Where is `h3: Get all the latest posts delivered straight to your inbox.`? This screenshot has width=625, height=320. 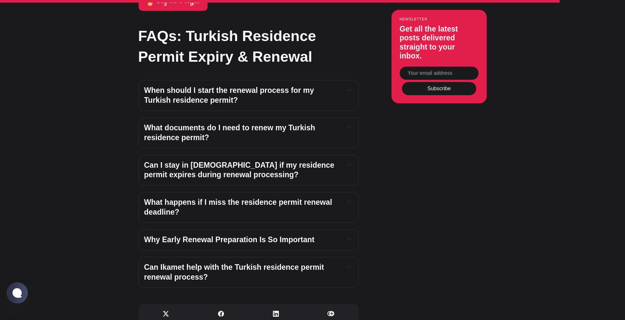 h3: Get all the latest posts delivered straight to your inbox. is located at coordinates (439, 42).